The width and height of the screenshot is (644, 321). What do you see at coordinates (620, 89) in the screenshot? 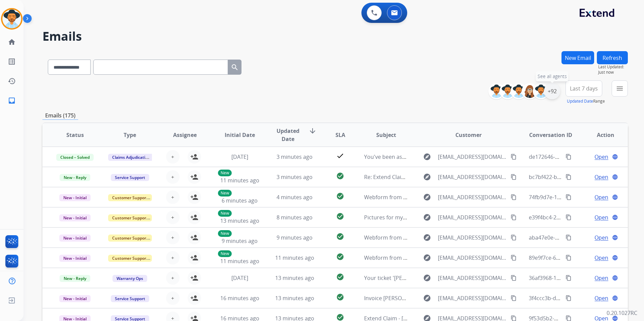
I see `mat-icon: menu` at bounding box center [620, 89].